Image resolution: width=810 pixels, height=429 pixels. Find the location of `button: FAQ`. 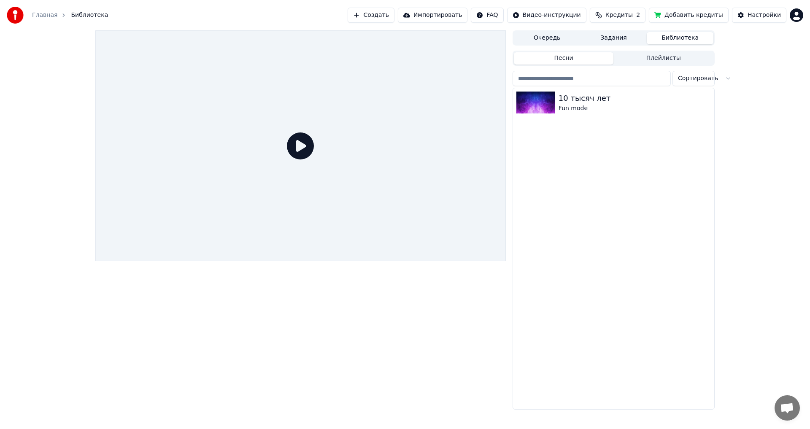

button: FAQ is located at coordinates (487, 15).